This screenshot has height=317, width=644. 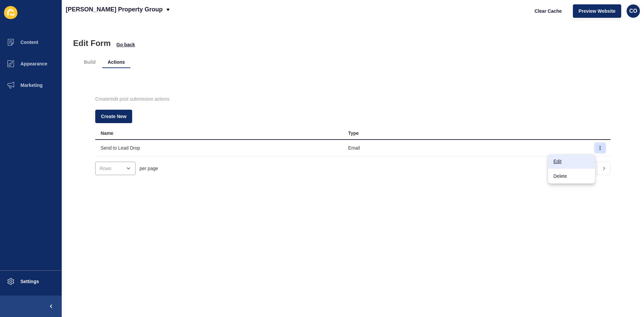 What do you see at coordinates (90, 62) in the screenshot?
I see `li: Build` at bounding box center [90, 62].